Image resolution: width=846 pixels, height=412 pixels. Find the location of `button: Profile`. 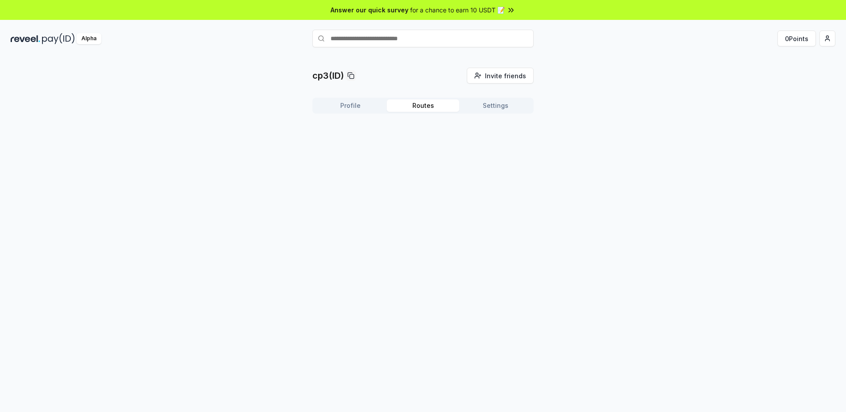

button: Profile is located at coordinates (350, 106).